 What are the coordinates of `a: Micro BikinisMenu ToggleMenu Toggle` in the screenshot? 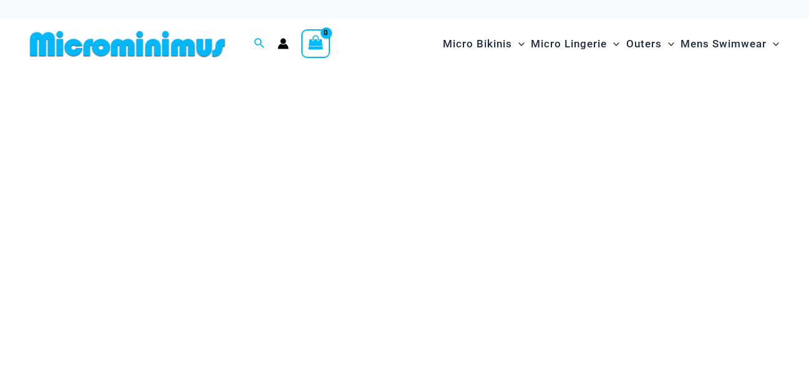 It's located at (483, 44).